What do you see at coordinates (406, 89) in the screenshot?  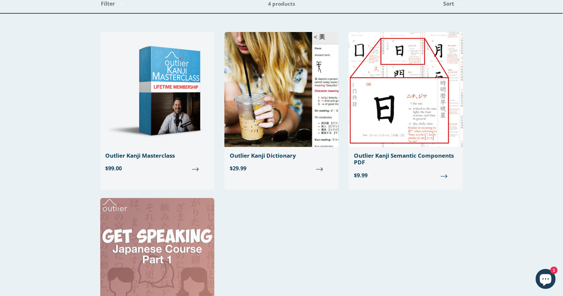 I see `img: Outlier Kanji Semantic Components PDF Outlier Linguistics` at bounding box center [406, 89].